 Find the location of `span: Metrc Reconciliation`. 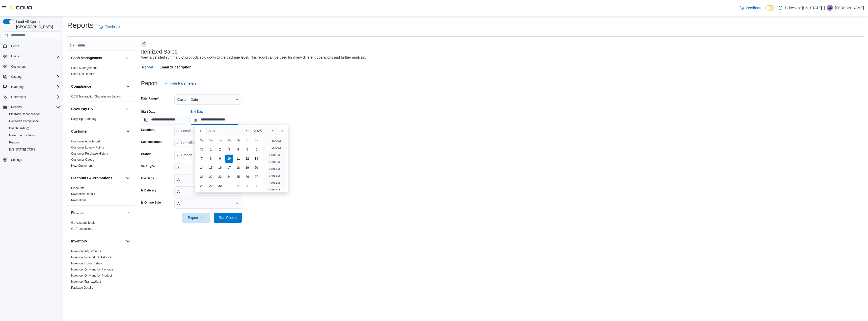

span: Metrc Reconciliation is located at coordinates (23, 135).